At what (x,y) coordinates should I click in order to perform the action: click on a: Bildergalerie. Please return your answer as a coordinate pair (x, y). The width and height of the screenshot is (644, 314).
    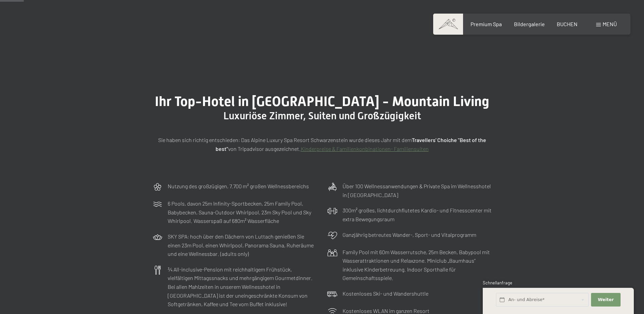
    Looking at the image, I should click on (529, 24).